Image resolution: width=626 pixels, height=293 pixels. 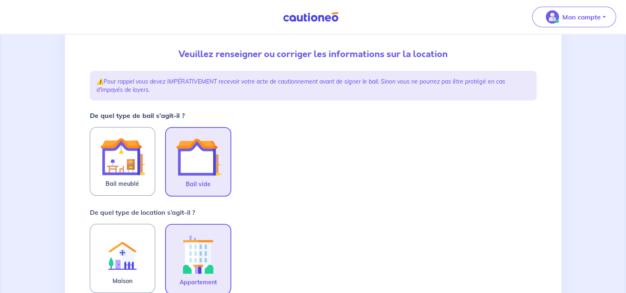 What do you see at coordinates (122, 184) in the screenshot?
I see `span: Bail meublé` at bounding box center [122, 184].